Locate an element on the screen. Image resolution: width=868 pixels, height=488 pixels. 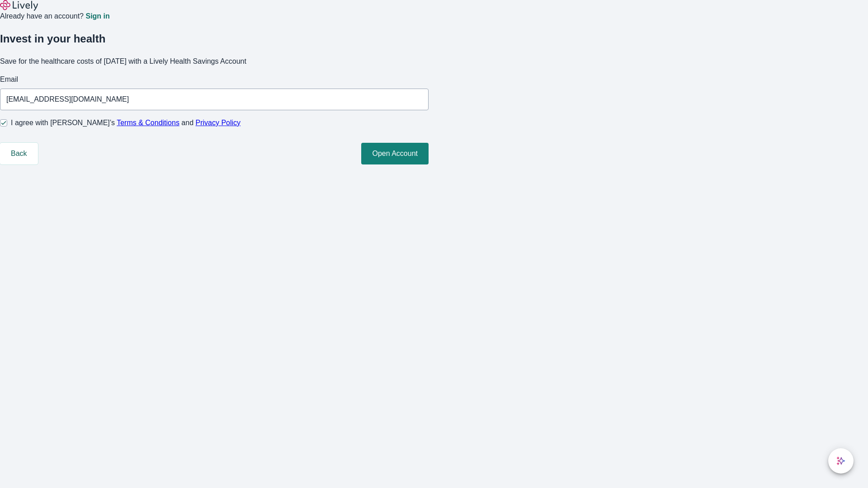
button: chat is located at coordinates (841, 461).